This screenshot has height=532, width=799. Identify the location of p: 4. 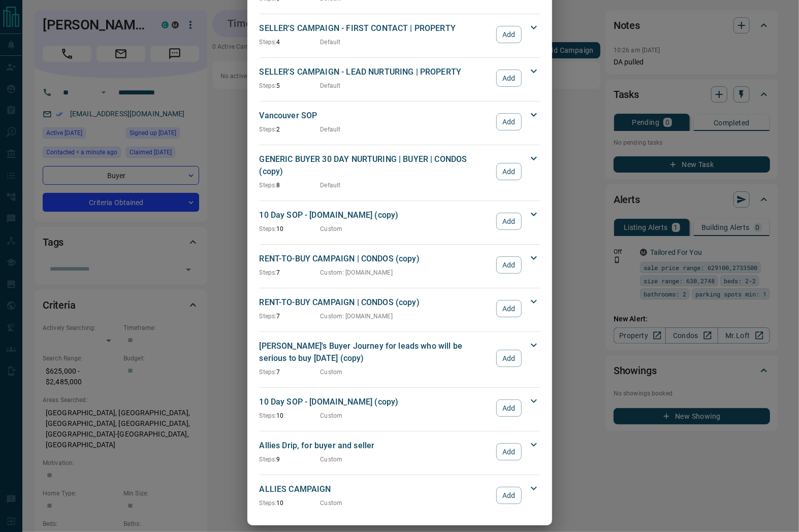
(290, 42).